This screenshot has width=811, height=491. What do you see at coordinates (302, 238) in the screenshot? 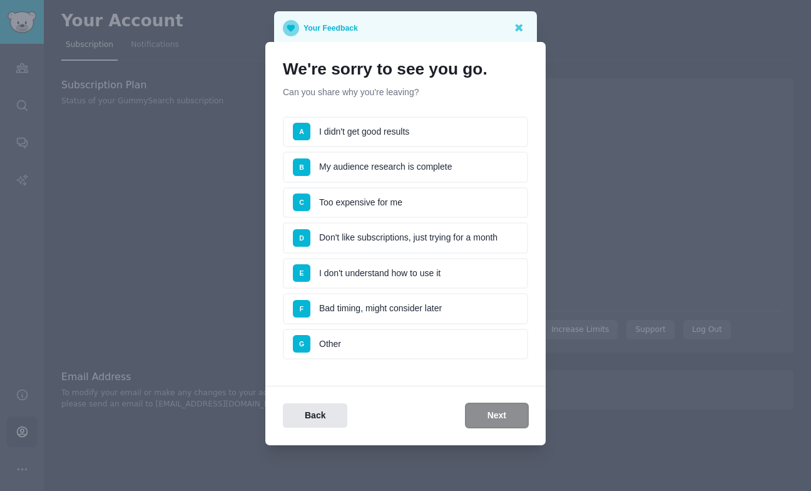
I see `span: D` at bounding box center [302, 238].